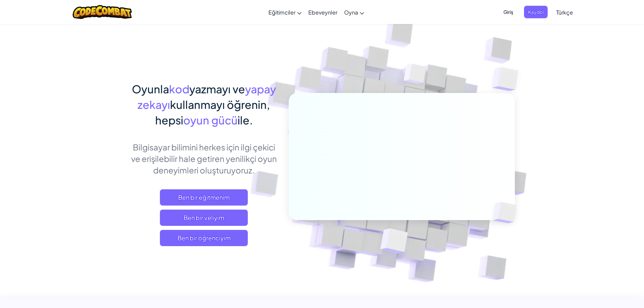  I want to click on span: Ben bir veliyim, so click(204, 218).